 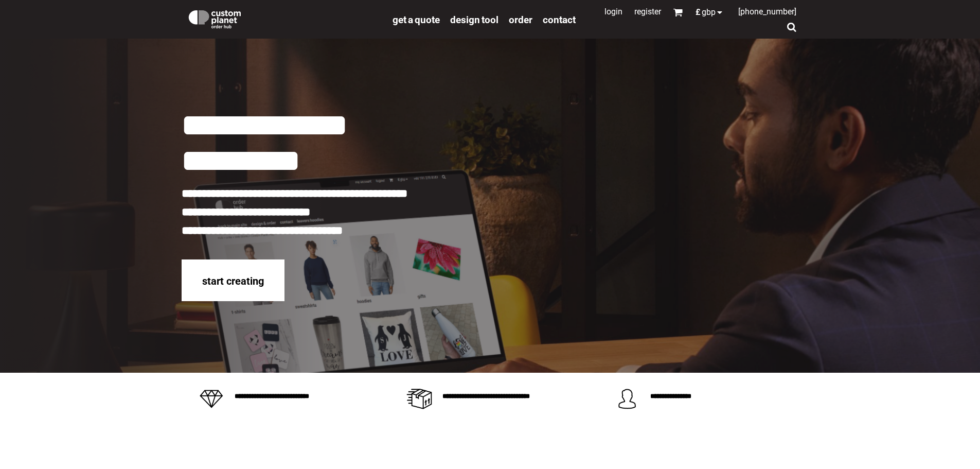 I want to click on img: Custom Planet, so click(x=215, y=18).